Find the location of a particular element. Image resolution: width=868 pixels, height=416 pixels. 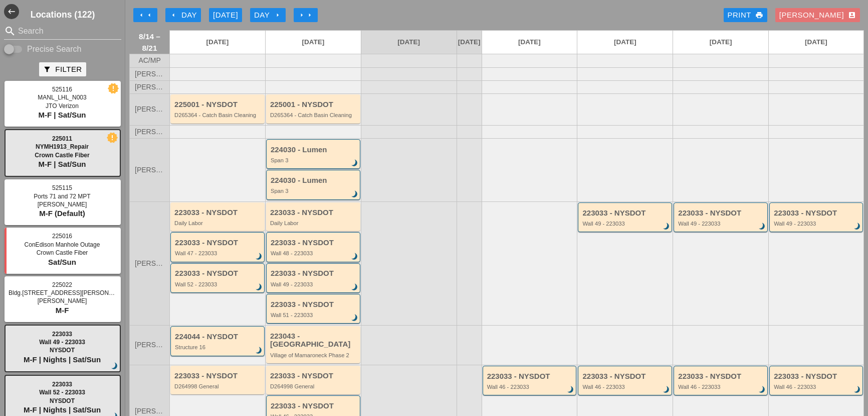

span: Wall 49 - 223033 is located at coordinates (63, 342).